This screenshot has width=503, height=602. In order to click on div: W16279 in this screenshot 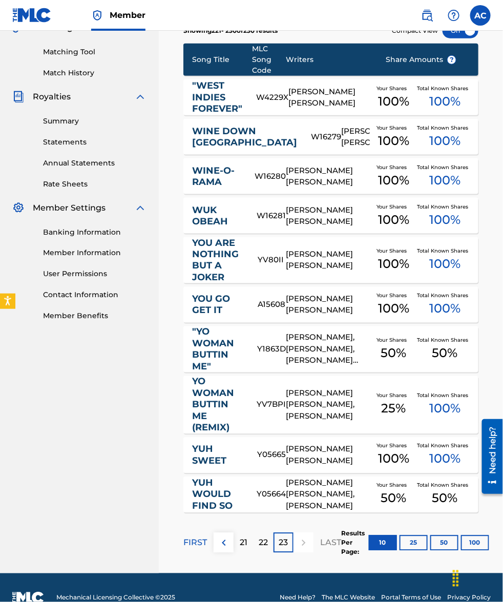, I will do `click(326, 137)`.